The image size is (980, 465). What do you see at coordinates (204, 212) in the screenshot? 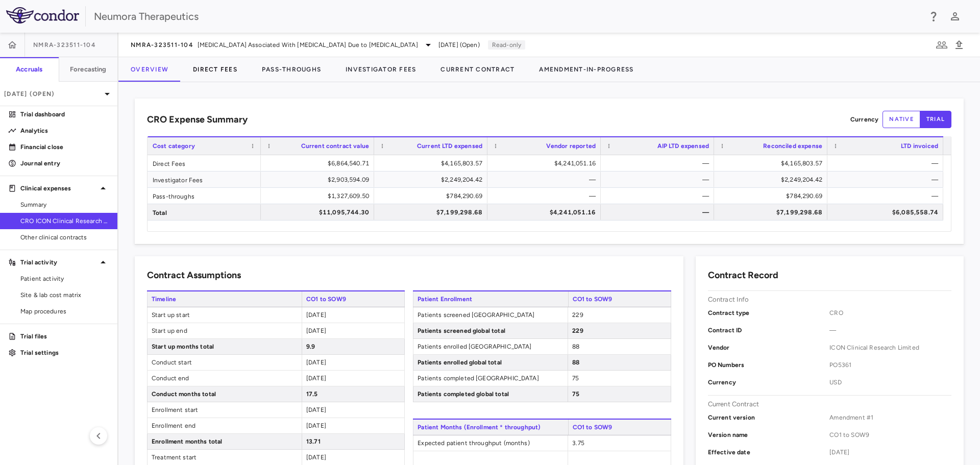
I see `div: Total` at bounding box center [204, 212].